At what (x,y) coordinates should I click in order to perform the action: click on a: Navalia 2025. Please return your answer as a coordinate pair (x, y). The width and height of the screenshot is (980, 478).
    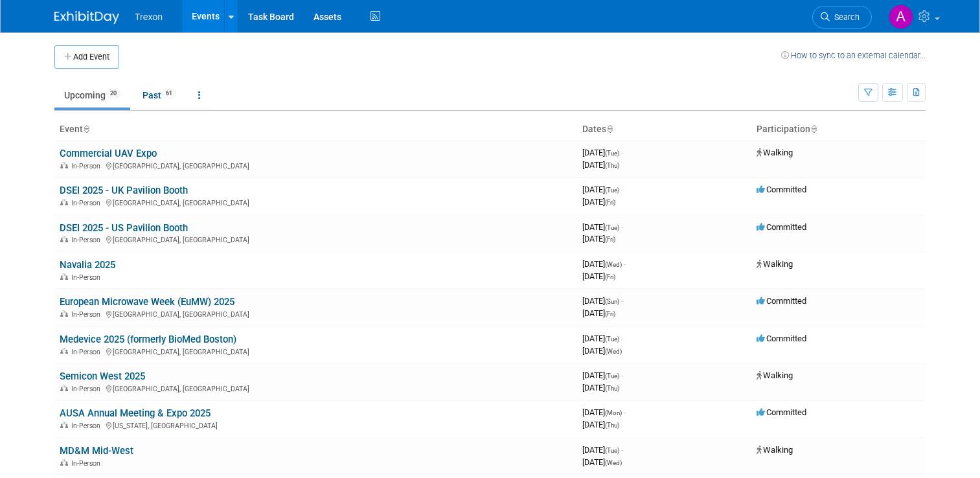
    Looking at the image, I should click on (87, 265).